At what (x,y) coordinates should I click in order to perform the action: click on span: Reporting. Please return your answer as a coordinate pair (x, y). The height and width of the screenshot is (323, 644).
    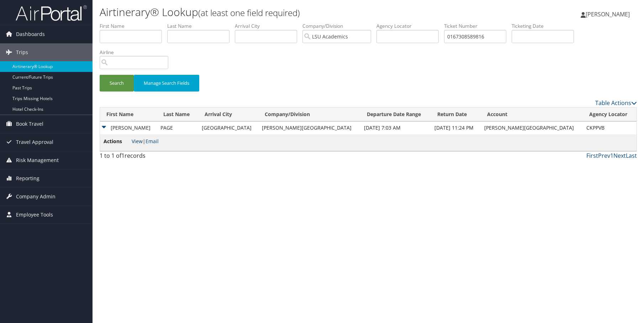
    Looking at the image, I should click on (28, 178).